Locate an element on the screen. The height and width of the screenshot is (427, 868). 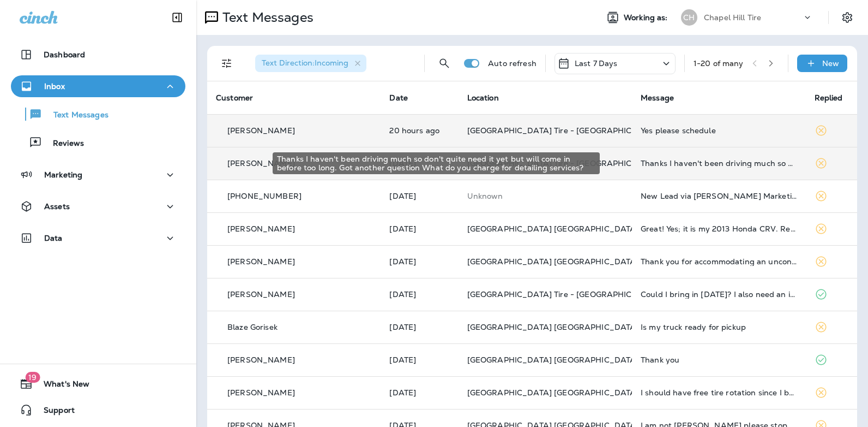
button: Marketing is located at coordinates (98, 175).